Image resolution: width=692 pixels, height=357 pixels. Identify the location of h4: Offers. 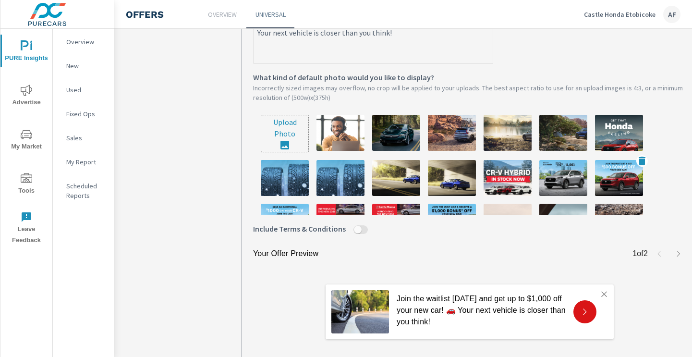
(144, 14).